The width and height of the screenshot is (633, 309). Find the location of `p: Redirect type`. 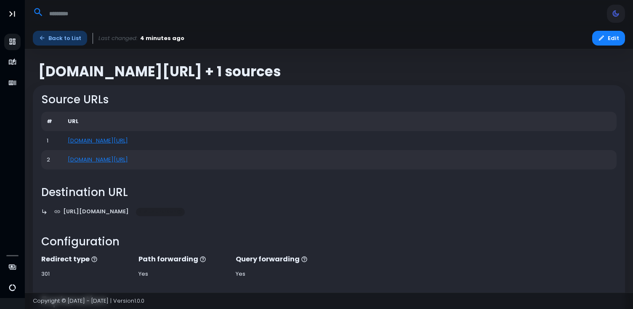

p: Redirect type is located at coordinates (86, 259).